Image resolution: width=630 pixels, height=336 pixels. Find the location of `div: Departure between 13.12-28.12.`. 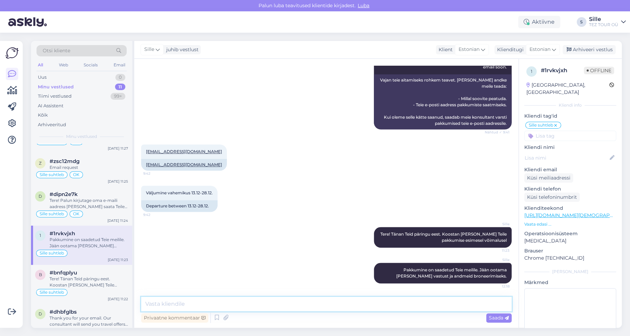

div: Departure between 13.12-28.12. is located at coordinates (179, 206).